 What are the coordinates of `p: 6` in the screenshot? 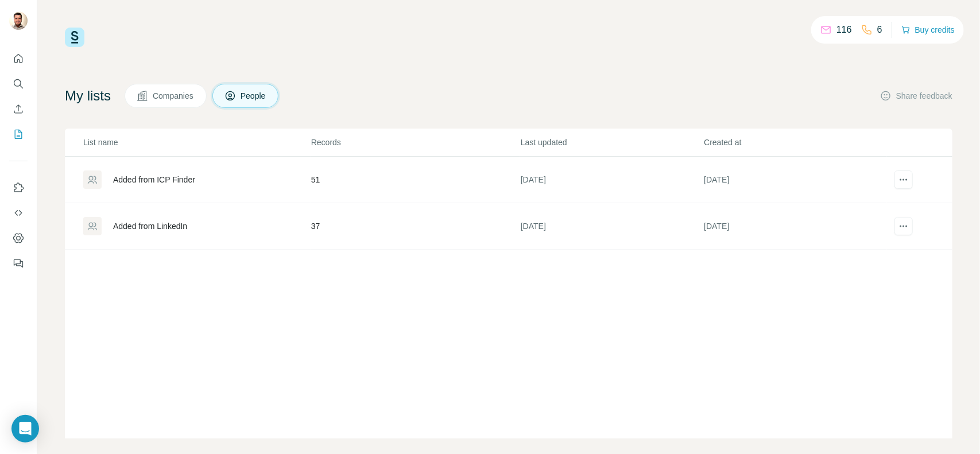 It's located at (879, 30).